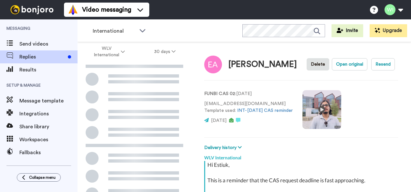  Describe the element at coordinates (32, 10) in the screenshot. I see `img: bj-logo-header-white.svg` at that location.